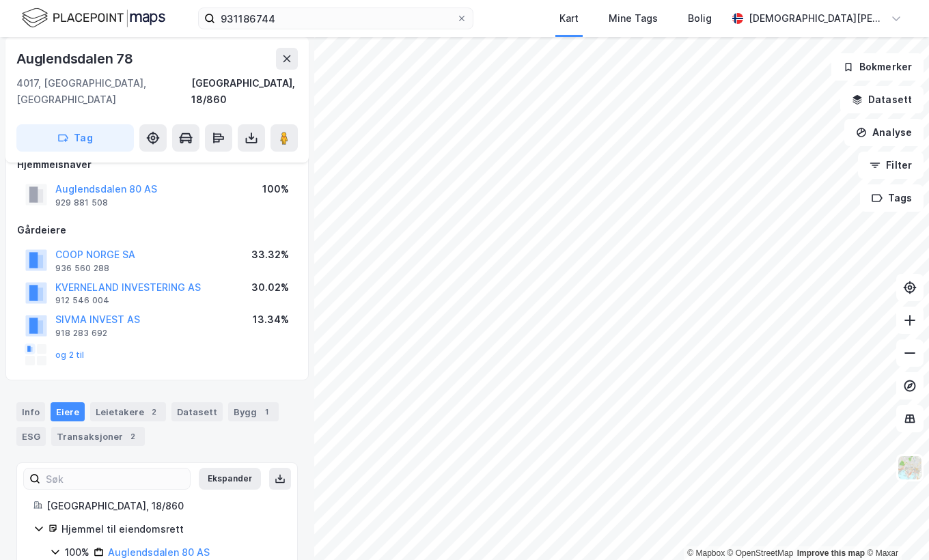  I want to click on div: Eiere, so click(68, 412).